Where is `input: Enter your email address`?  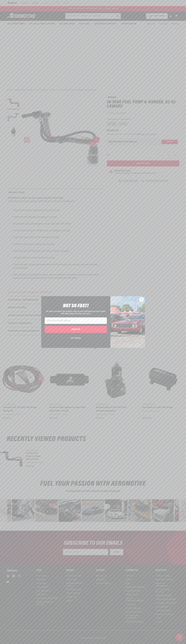 input: Enter your email address is located at coordinates (76, 321).